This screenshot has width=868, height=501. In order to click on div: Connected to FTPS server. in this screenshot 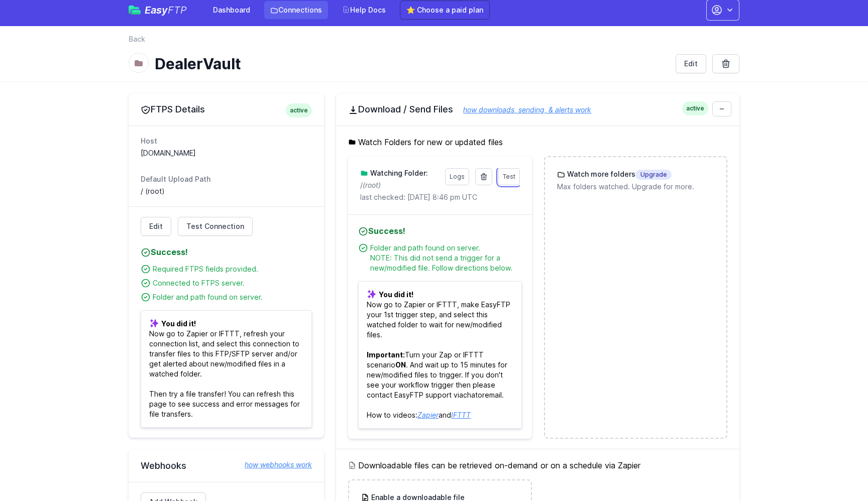, I will do `click(232, 283)`.